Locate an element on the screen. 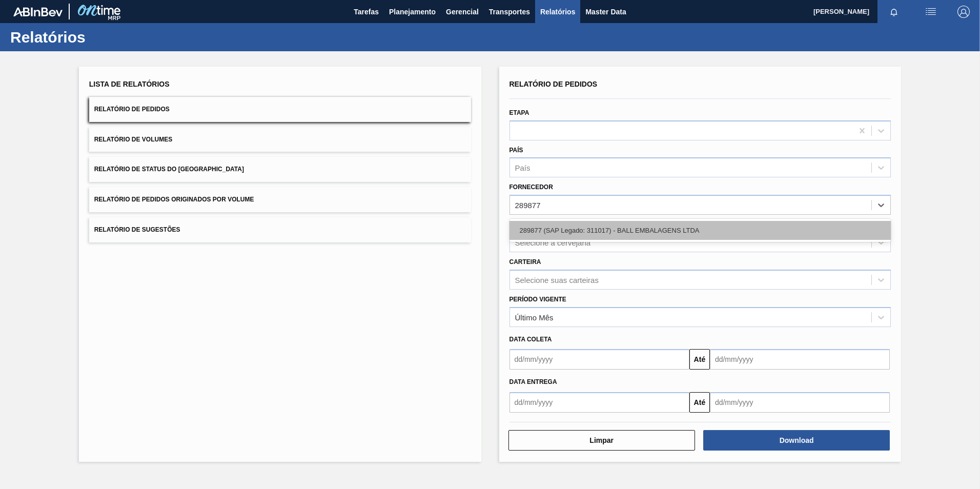  button: Download is located at coordinates (797, 440).